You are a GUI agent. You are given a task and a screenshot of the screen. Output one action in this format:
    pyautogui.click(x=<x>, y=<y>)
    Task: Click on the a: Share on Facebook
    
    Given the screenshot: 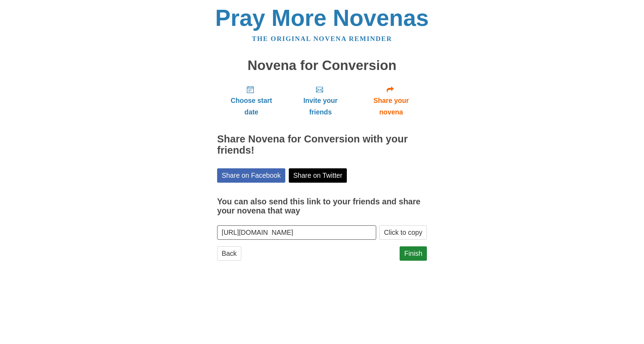 What is the action you would take?
    pyautogui.click(x=251, y=175)
    